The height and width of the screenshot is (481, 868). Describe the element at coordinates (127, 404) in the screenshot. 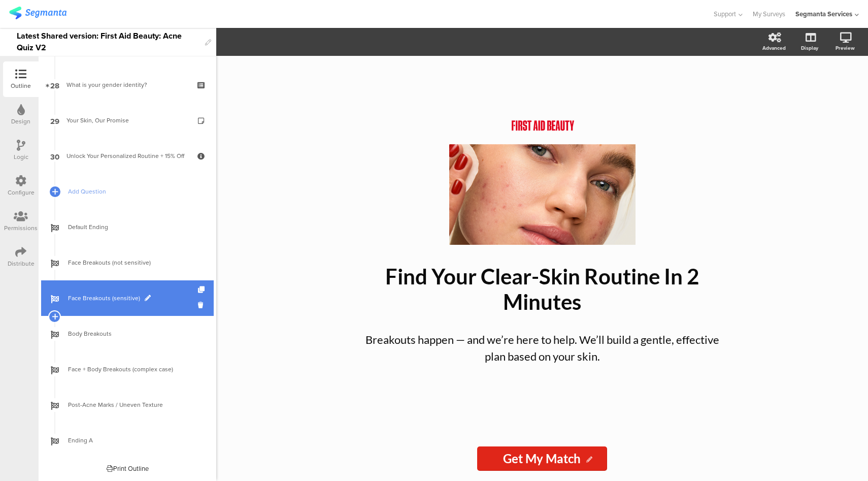

I see `a: Post-Acne Marks / Uneven Texture` at that location.